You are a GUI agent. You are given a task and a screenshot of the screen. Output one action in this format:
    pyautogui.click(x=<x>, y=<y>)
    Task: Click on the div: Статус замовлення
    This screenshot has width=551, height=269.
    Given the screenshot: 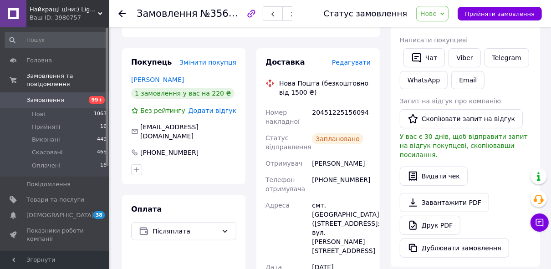 What is the action you would take?
    pyautogui.click(x=365, y=14)
    